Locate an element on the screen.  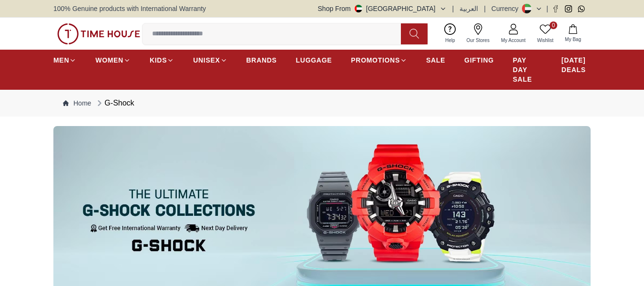
a: BRANDS is located at coordinates (262, 60).